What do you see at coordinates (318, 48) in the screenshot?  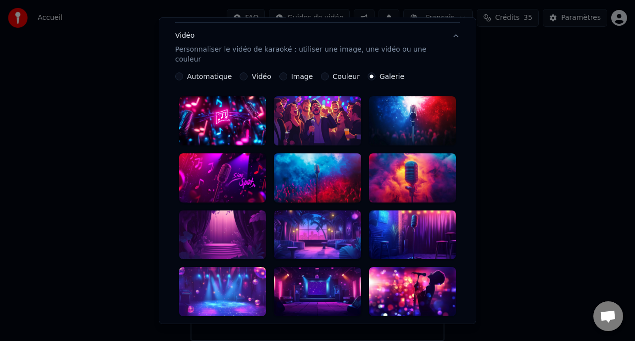 I see `button: VidéoPersonnaliser le vidéo de karaoké : utiliser une image, une vidéo ou une couleur` at bounding box center [318, 48].